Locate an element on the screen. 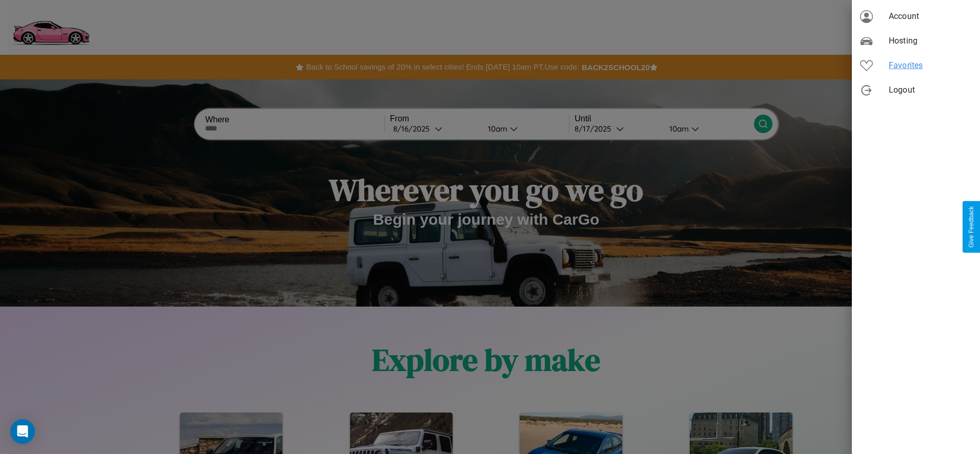 The height and width of the screenshot is (454, 980). div: Give Feedback is located at coordinates (971, 227).